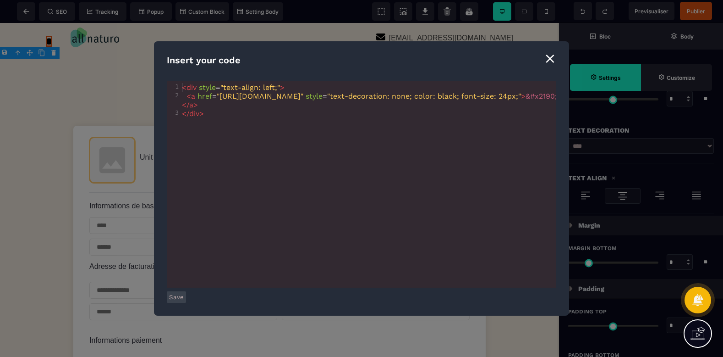  I want to click on img: Product image, so click(112, 137).